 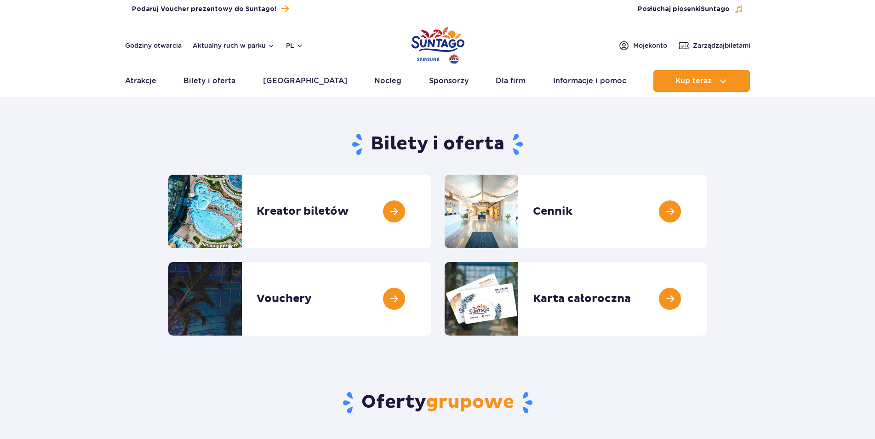 I want to click on span: Posłuchaj piosenki, so click(x=684, y=9).